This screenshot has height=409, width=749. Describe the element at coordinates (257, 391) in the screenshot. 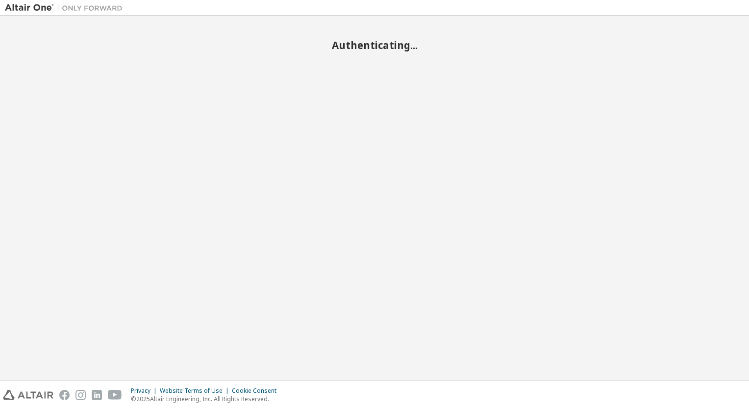

I see `div: Cookie Consent` at that location.